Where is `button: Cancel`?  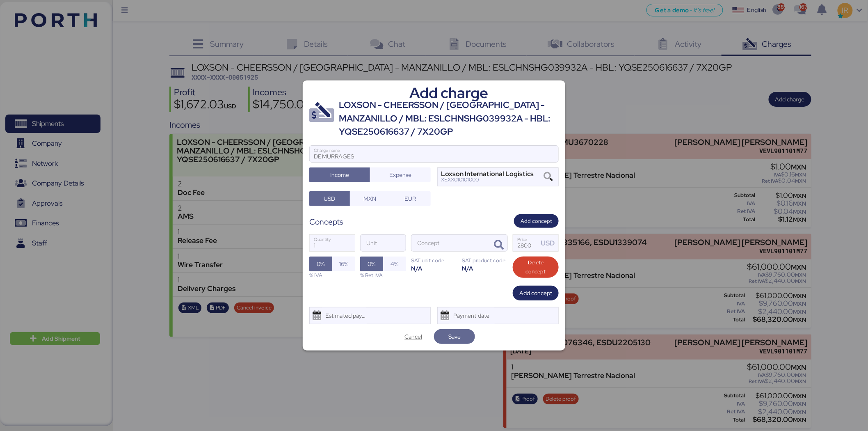
button: Cancel is located at coordinates (413, 336).